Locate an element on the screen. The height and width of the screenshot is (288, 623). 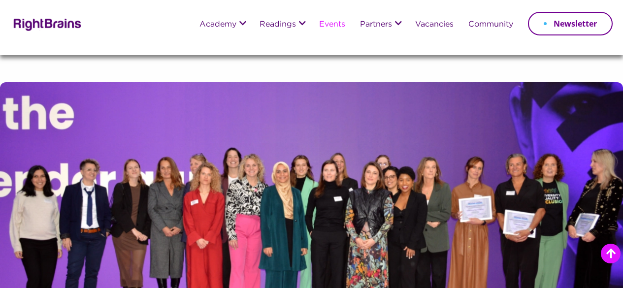
a: Events is located at coordinates (332, 25).